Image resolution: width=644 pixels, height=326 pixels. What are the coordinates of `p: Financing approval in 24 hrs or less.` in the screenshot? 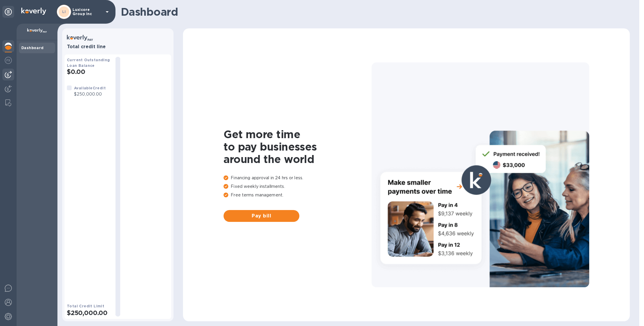 It's located at (298, 178).